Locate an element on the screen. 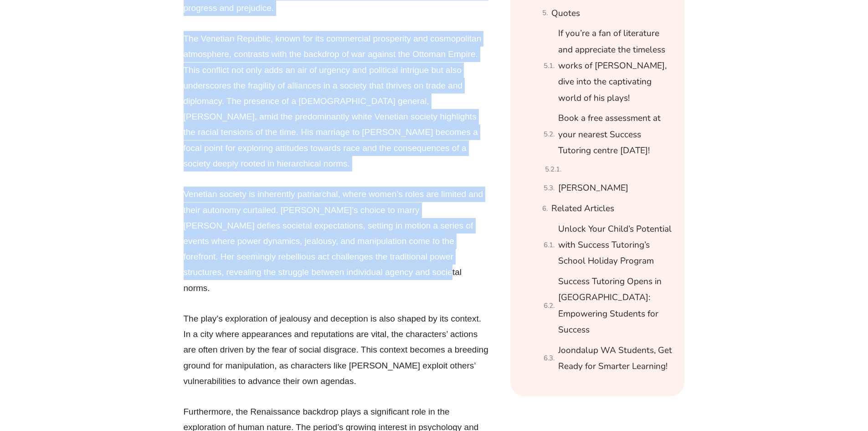 This screenshot has height=431, width=868. div: Chat Widget is located at coordinates (792, 379).